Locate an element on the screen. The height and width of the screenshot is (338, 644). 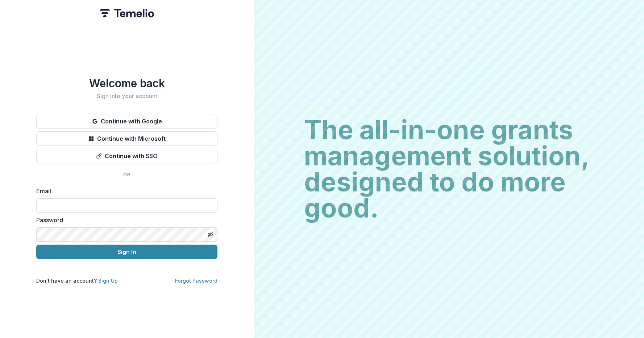
label: Email is located at coordinates (125, 191).